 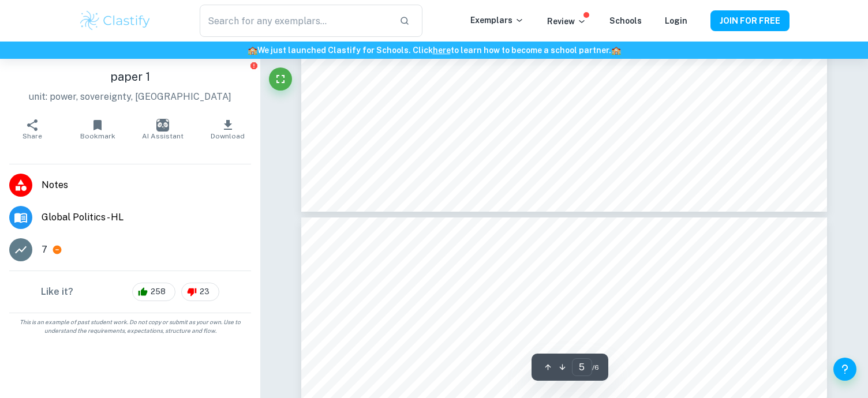 What do you see at coordinates (130, 77) in the screenshot?
I see `h1: paper 1` at bounding box center [130, 77].